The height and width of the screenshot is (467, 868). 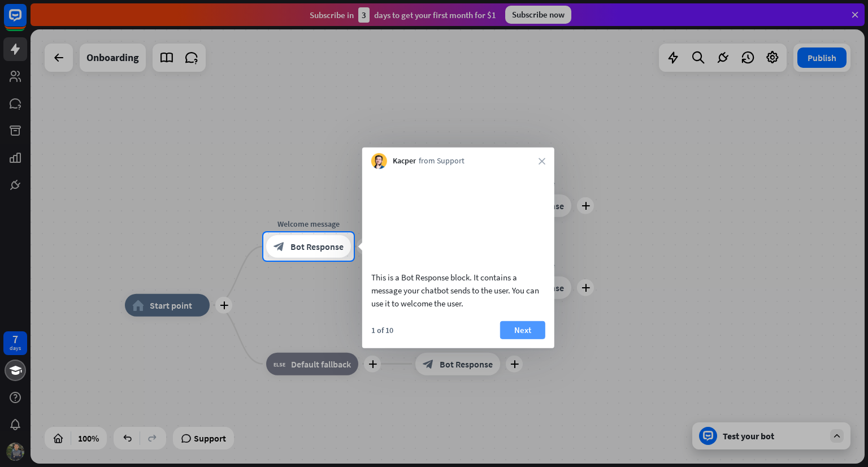 What do you see at coordinates (404, 161) in the screenshot?
I see `span: Kacper` at bounding box center [404, 161].